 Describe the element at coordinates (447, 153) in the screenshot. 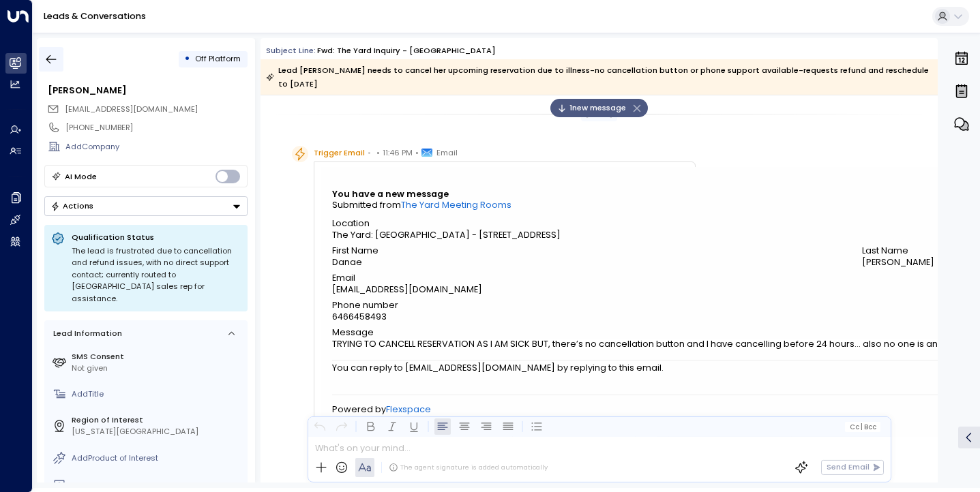

I see `span: Email` at that location.